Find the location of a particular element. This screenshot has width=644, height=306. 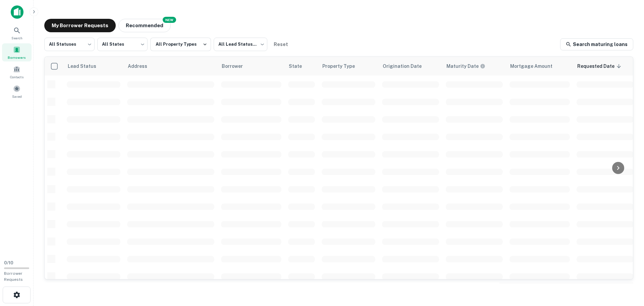

a: Search maturing loans is located at coordinates (597, 44).